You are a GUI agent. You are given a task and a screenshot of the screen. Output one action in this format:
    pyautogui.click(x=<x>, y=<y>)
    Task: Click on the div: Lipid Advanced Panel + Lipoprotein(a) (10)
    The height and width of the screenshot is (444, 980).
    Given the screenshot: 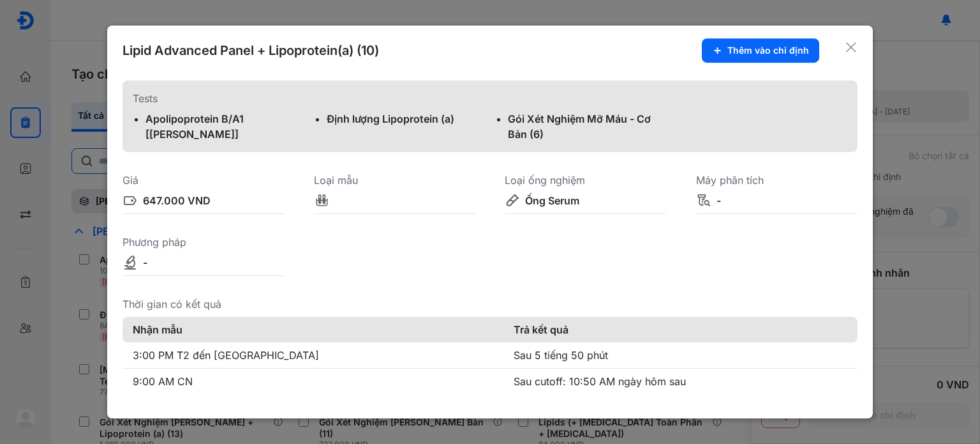 What is the action you would take?
    pyautogui.click(x=250, y=50)
    